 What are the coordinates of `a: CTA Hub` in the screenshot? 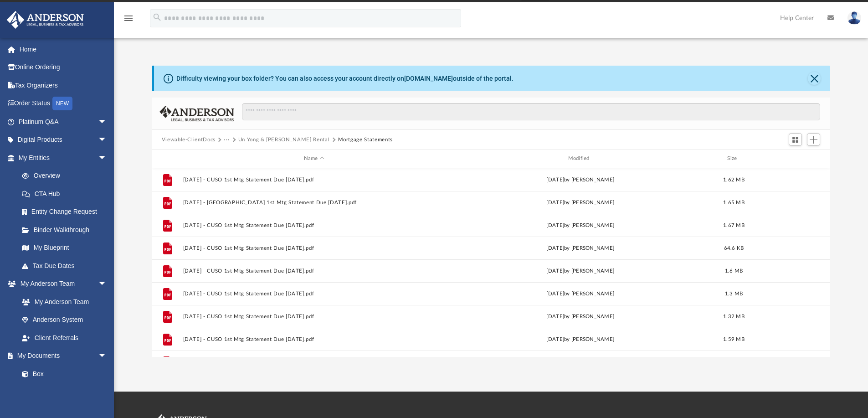 It's located at (67, 194).